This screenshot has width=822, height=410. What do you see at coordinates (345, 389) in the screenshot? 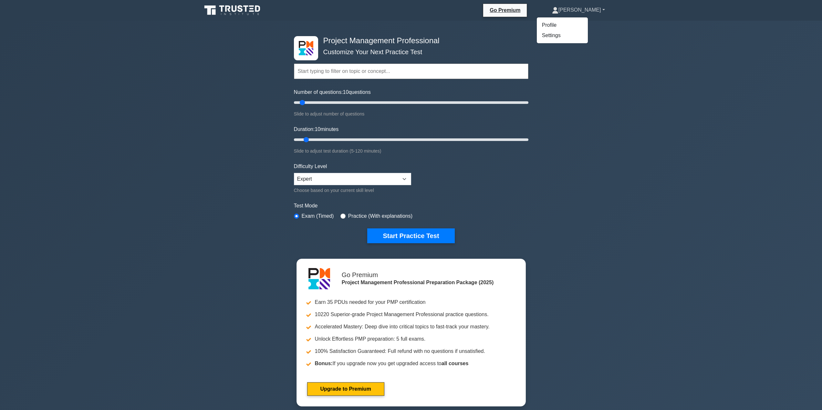
I see `a: Upgrade to Premium` at bounding box center [345, 389].